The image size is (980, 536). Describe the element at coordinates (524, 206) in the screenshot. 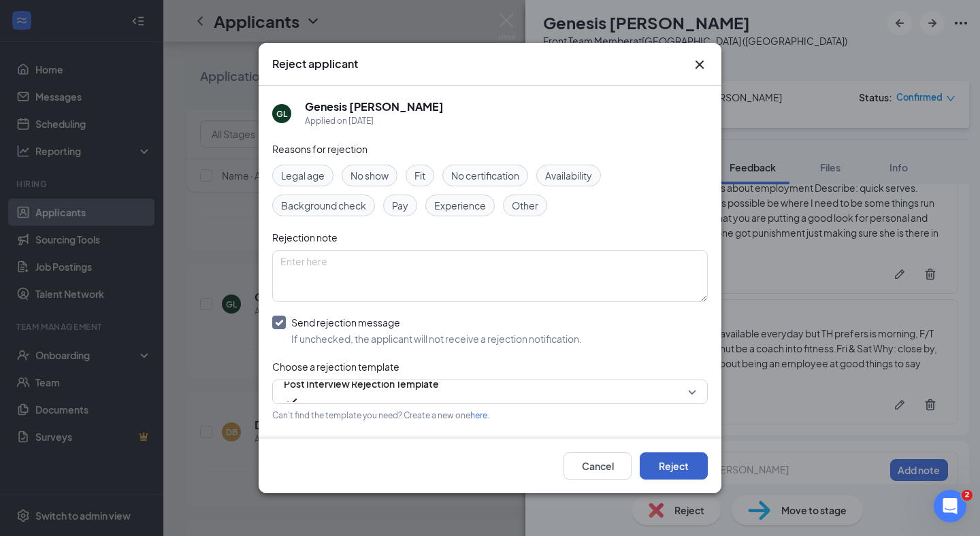

I see `span: Other` at that location.